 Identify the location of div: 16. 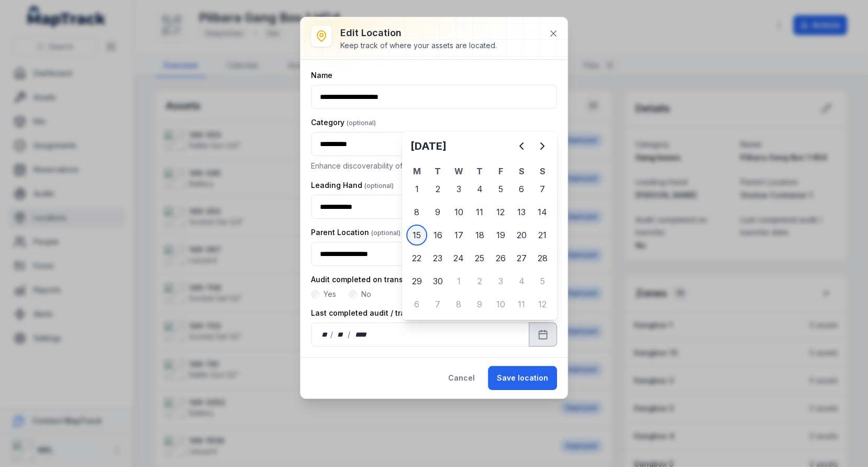
(438, 235).